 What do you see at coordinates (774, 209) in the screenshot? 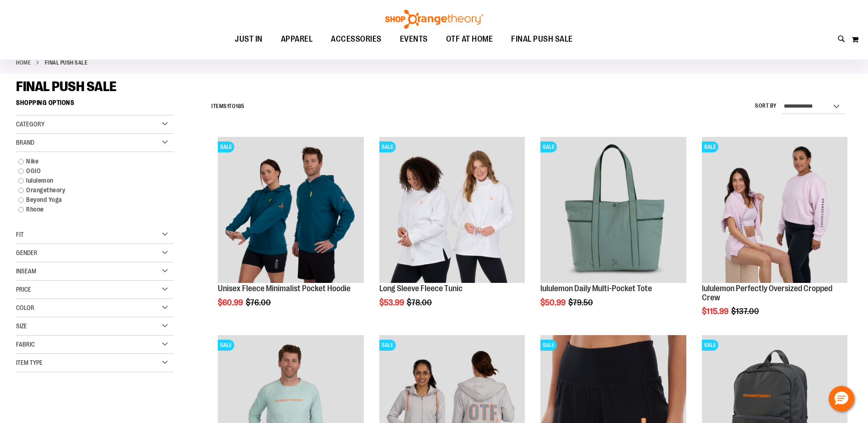
I see `img: lululemon Perfectly Oversized Cropped Crew` at bounding box center [774, 209].